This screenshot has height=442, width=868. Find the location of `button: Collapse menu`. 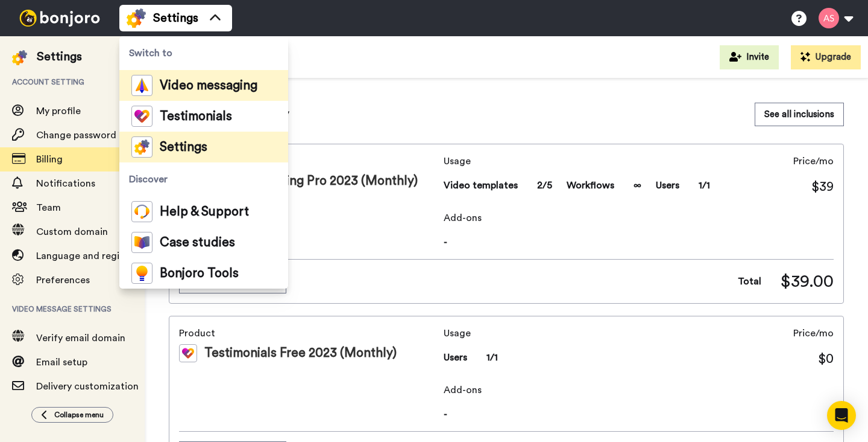

button: Collapse menu is located at coordinates (72, 415).